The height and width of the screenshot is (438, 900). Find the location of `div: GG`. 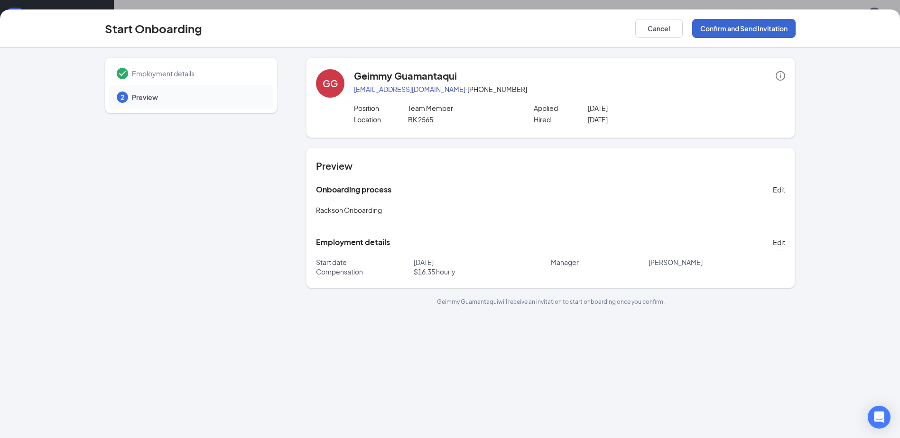

div: GG is located at coordinates (330, 83).